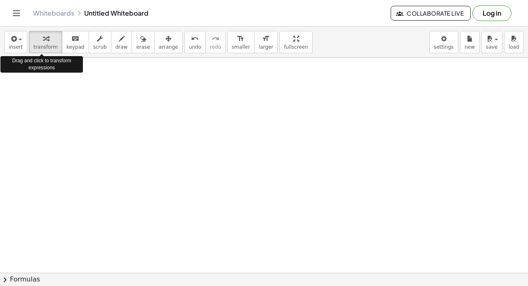  Describe the element at coordinates (266, 47) in the screenshot. I see `span: larger` at that location.